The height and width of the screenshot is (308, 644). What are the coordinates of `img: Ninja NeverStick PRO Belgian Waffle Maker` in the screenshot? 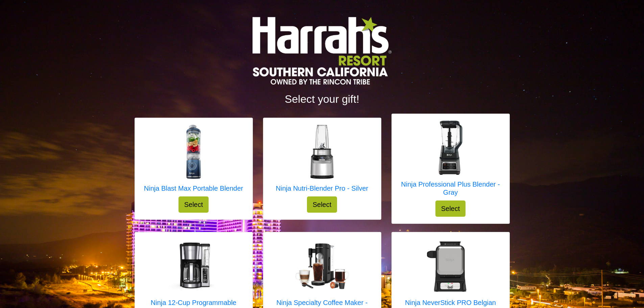 It's located at (451, 266).